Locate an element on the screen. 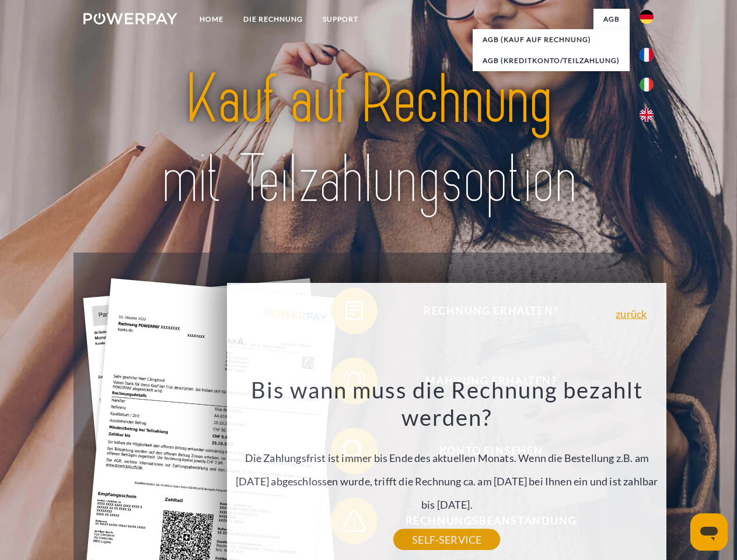  a: AGB (Kauf auf Rechnung) is located at coordinates (551, 40).